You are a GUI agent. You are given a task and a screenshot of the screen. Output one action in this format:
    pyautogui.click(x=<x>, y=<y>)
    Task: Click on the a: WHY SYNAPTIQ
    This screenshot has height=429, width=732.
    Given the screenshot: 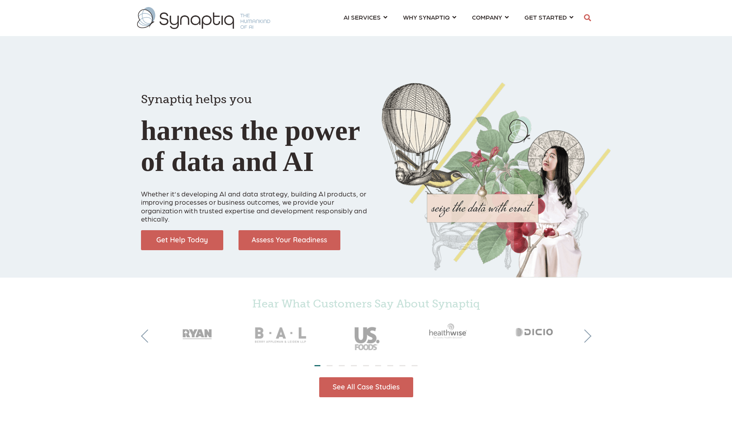 What is the action you would take?
    pyautogui.click(x=430, y=17)
    